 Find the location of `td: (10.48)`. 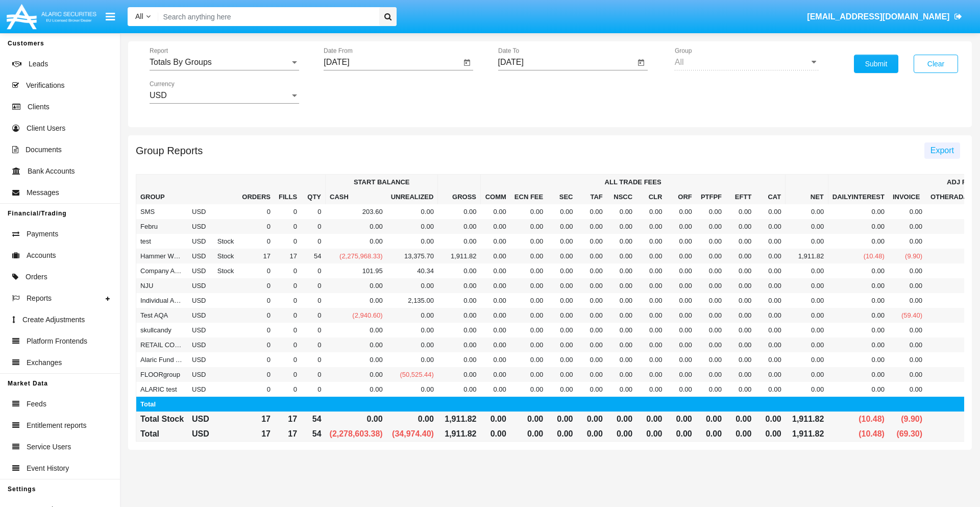

td: (10.48) is located at coordinates (858, 256).